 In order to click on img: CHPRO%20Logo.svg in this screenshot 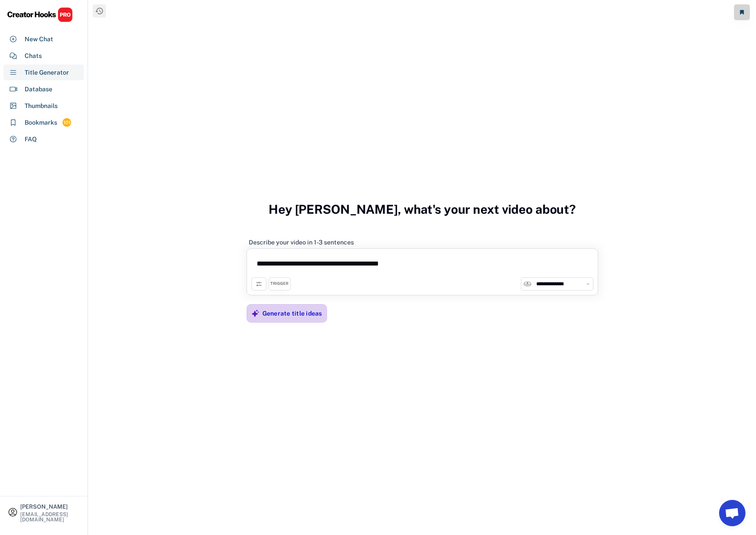, I will do `click(40, 15)`.